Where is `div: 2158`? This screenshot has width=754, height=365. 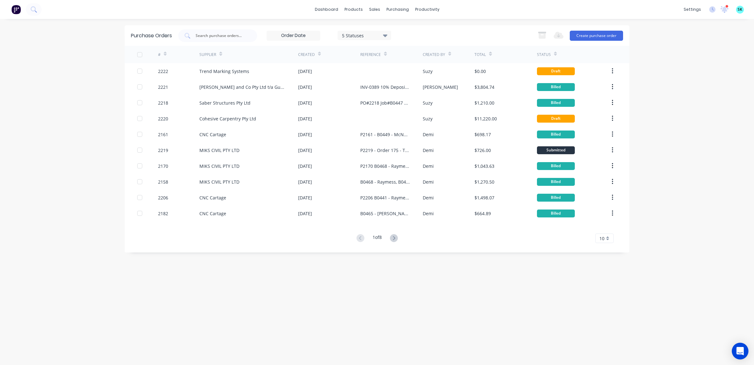 div: 2158 is located at coordinates (163, 181).